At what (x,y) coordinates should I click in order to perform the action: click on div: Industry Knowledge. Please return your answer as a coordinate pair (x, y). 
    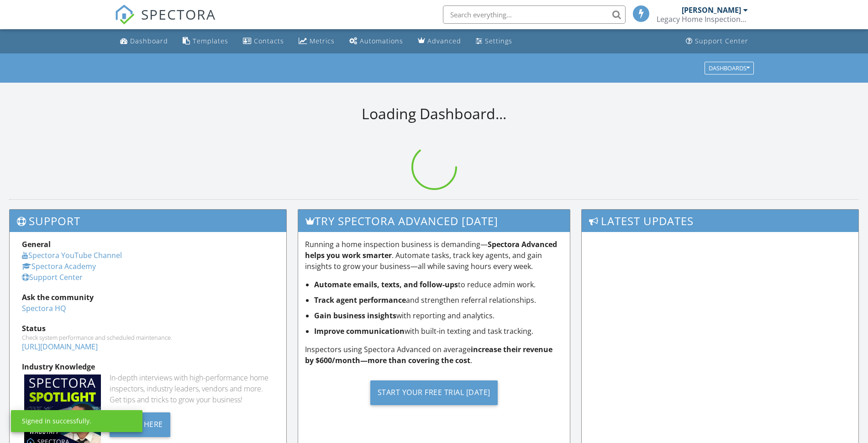
    Looking at the image, I should click on (148, 366).